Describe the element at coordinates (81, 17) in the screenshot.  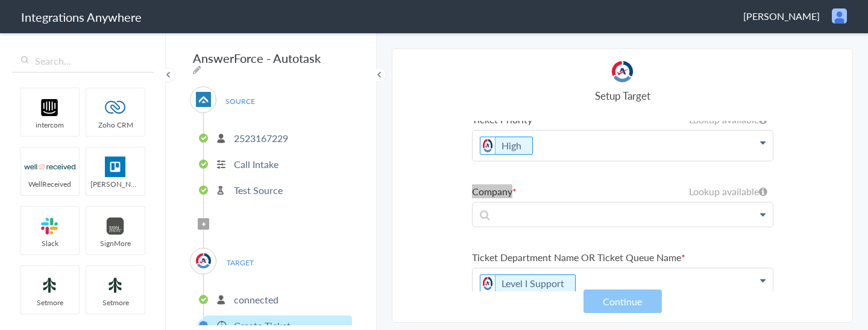
I see `h1: Integrations Anywhere` at that location.